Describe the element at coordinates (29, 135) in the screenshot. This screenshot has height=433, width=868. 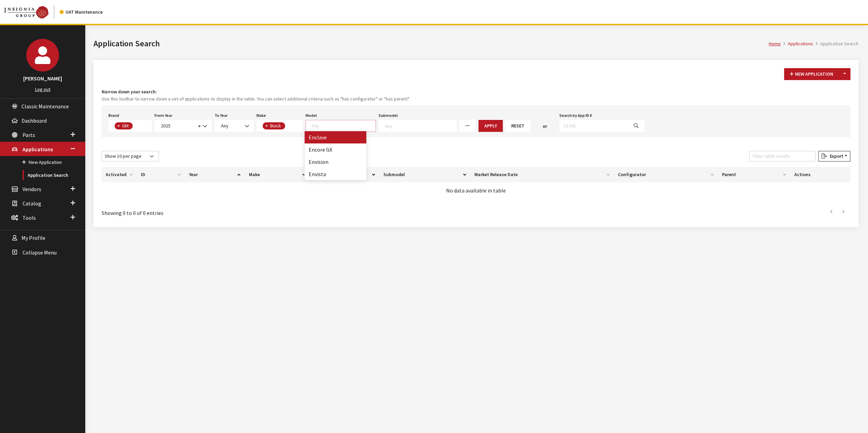
I see `span: Parts` at that location.